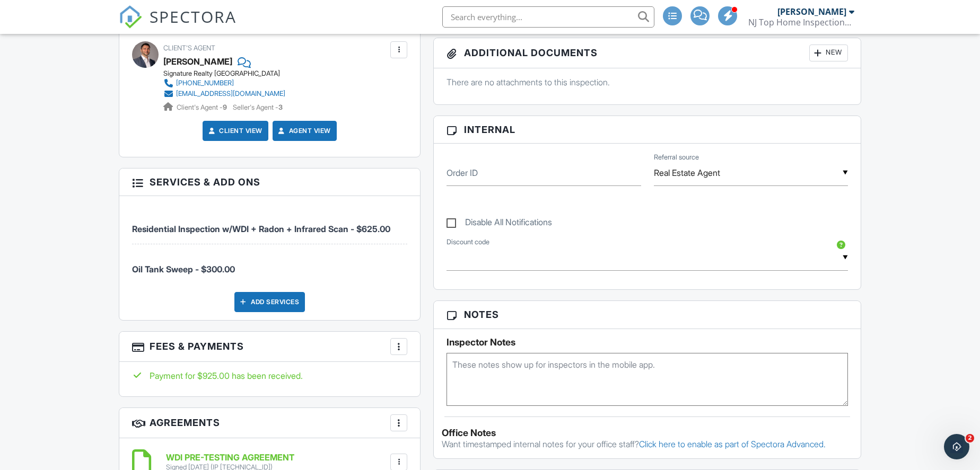 Image resolution: width=980 pixels, height=470 pixels. I want to click on a: Click here to enable as part of Spectora Advanced., so click(732, 444).